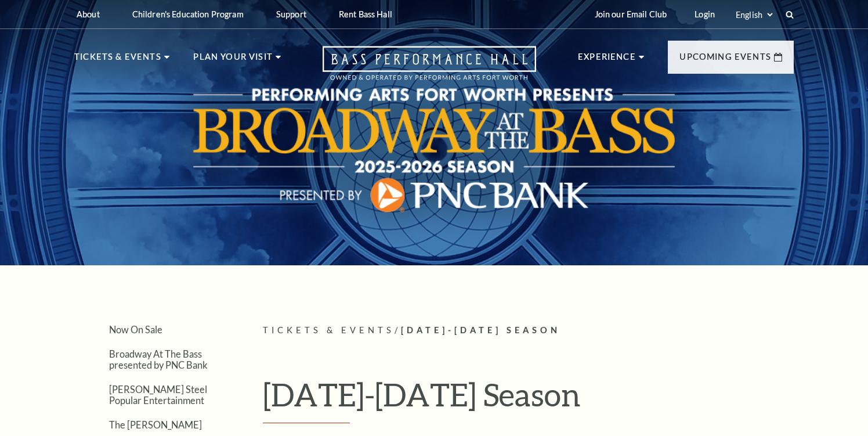 This screenshot has height=436, width=868. Describe the element at coordinates (188, 14) in the screenshot. I see `p: Children's Education Program` at that location.